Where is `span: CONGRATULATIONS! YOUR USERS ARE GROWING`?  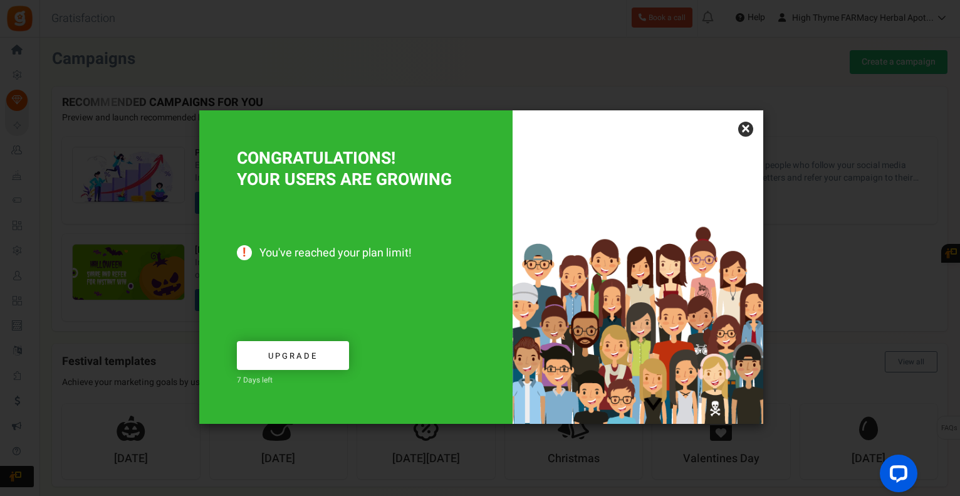
span: CONGRATULATIONS! YOUR USERS ARE GROWING is located at coordinates (344, 169).